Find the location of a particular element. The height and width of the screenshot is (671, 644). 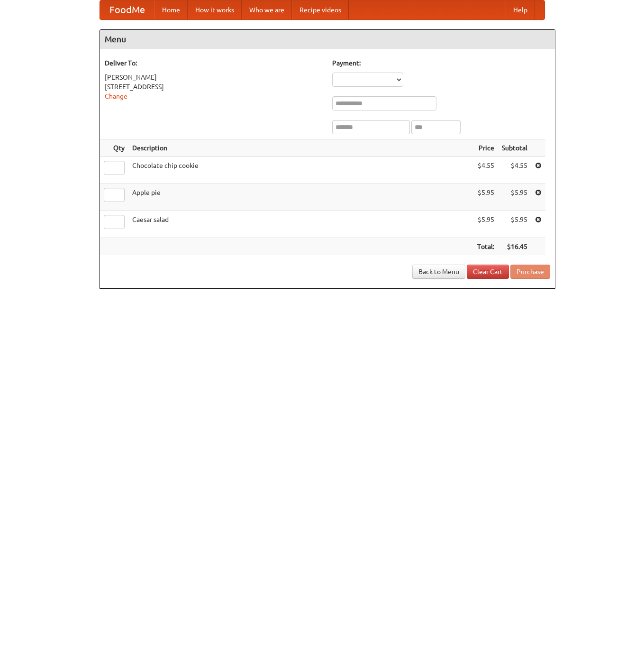

h5: Payment: is located at coordinates (441, 63).